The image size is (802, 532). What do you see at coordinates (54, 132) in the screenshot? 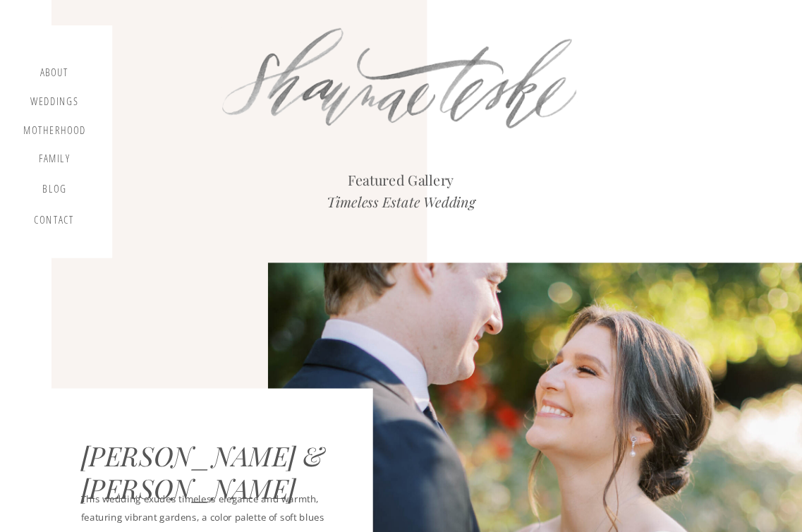
I see `div: motherhood` at bounding box center [54, 132].